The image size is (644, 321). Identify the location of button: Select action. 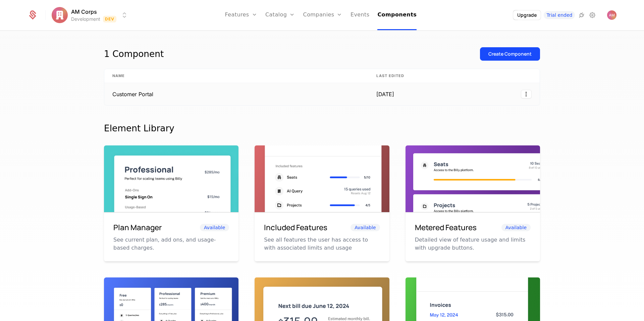
(526, 94).